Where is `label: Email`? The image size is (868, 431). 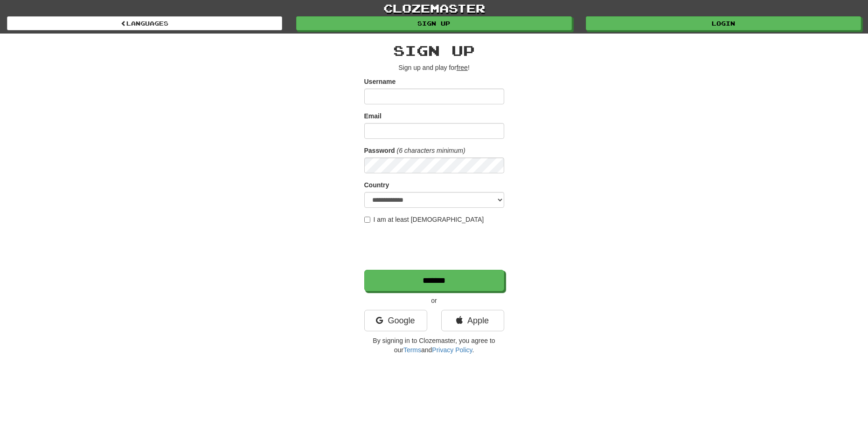 label: Email is located at coordinates (373, 116).